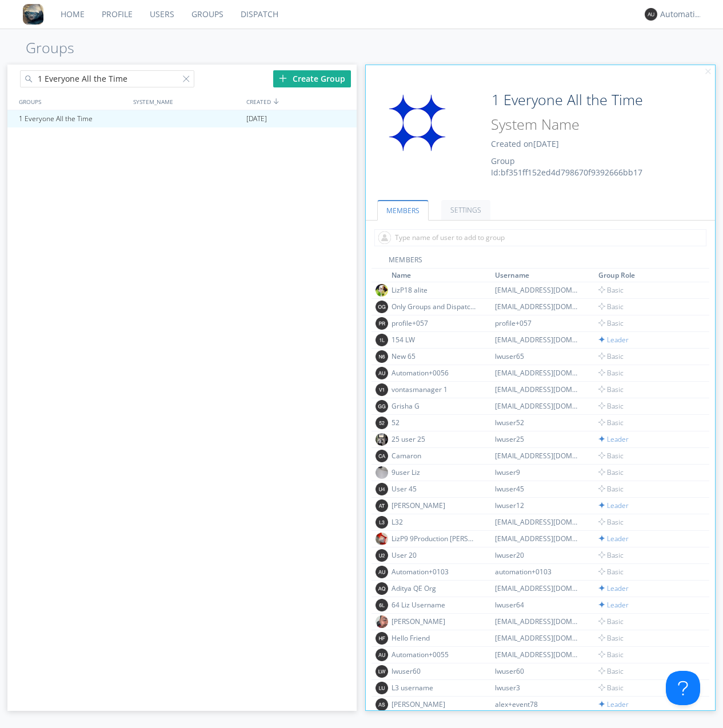 The width and height of the screenshot is (723, 728). Describe the element at coordinates (538, 356) in the screenshot. I see `div: lwuser65` at that location.